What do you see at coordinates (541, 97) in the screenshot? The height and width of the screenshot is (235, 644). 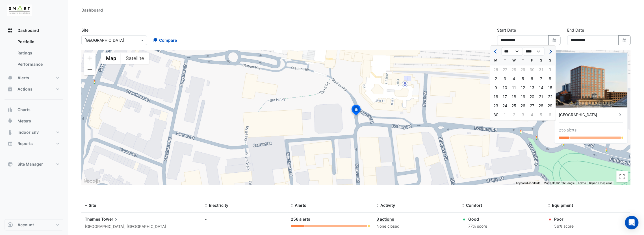 I see `div: 21` at bounding box center [541, 97].